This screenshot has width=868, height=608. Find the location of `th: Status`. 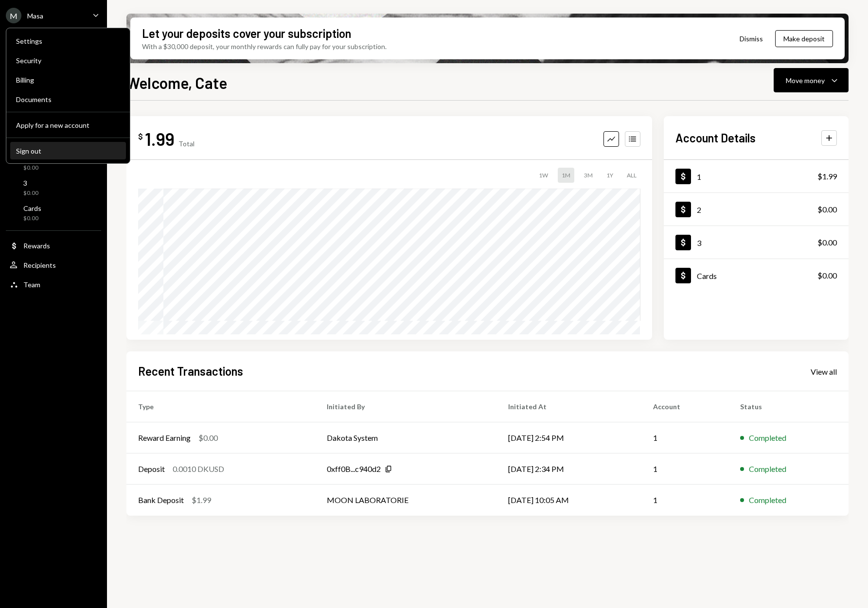

th: Status is located at coordinates (788, 407).